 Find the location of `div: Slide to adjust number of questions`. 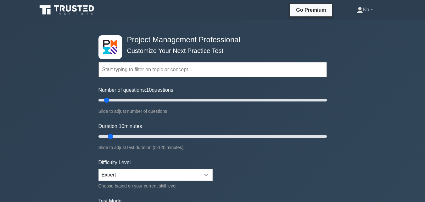

div: Slide to adjust number of questions is located at coordinates (213, 111).